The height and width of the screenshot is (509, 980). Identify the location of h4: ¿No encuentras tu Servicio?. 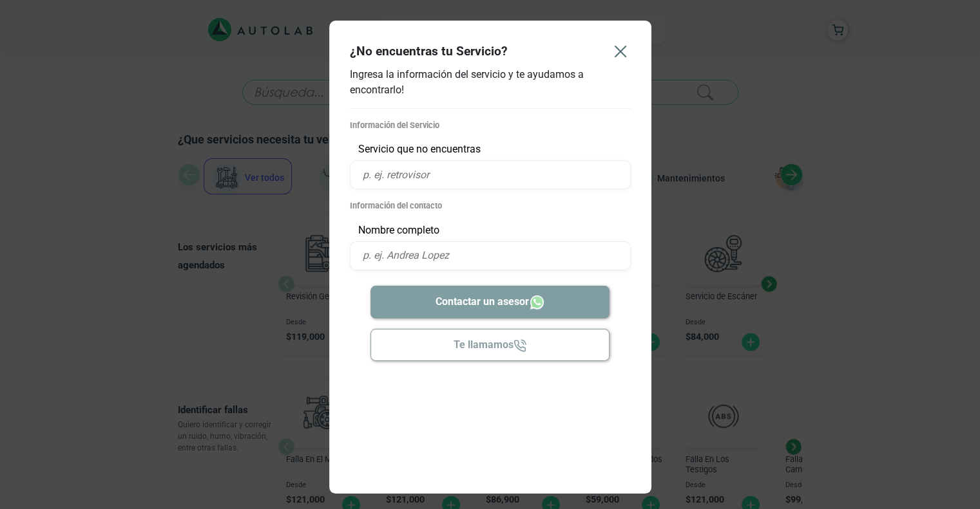
(428, 51).